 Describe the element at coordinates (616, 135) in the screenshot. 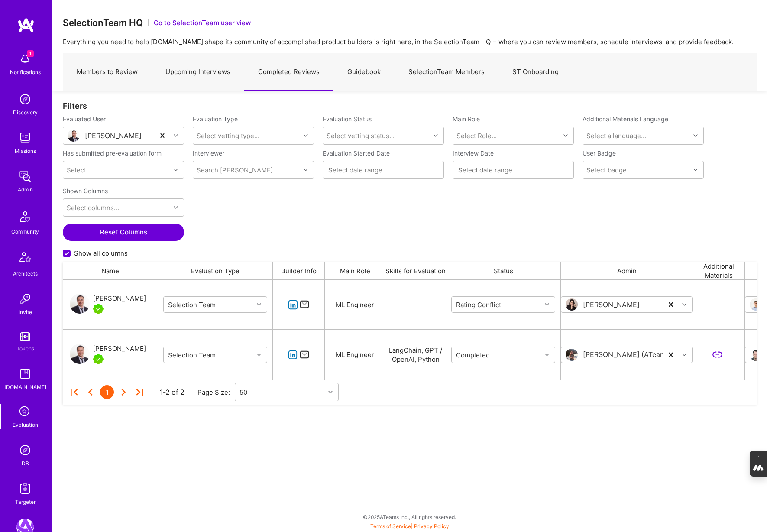

I see `div: Select a language...` at that location.